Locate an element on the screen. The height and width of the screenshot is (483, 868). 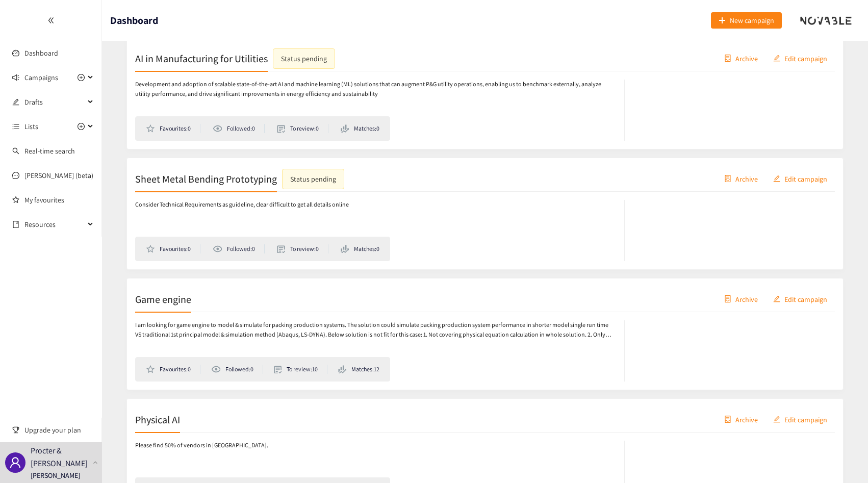
span: trophy is located at coordinates (16, 430).